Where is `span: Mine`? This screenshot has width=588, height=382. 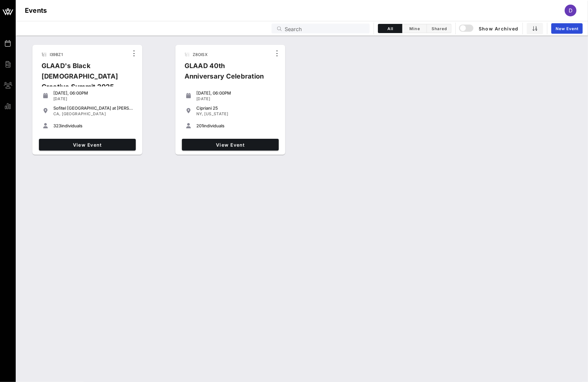
span: Mine is located at coordinates (414, 28).